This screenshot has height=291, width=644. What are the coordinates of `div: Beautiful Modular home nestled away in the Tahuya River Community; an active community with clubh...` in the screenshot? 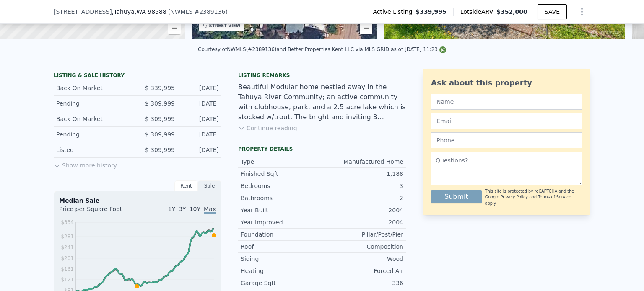 It's located at (322, 102).